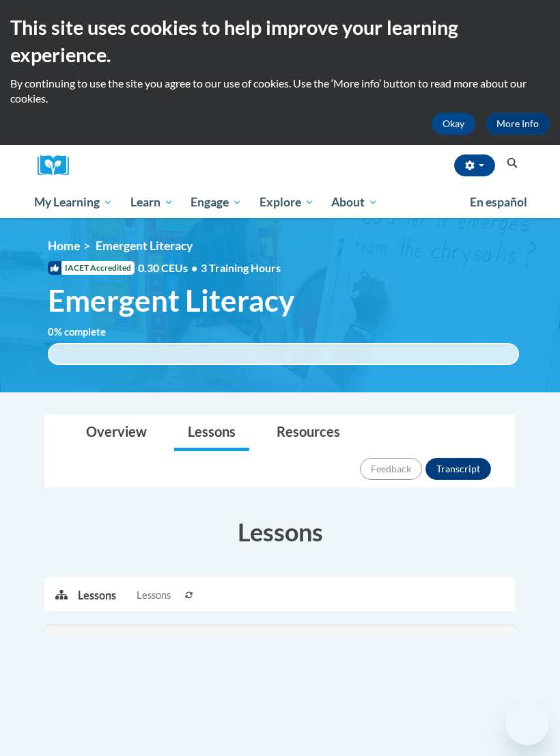  Describe the element at coordinates (280, 532) in the screenshot. I see `h3: Lessons` at that location.